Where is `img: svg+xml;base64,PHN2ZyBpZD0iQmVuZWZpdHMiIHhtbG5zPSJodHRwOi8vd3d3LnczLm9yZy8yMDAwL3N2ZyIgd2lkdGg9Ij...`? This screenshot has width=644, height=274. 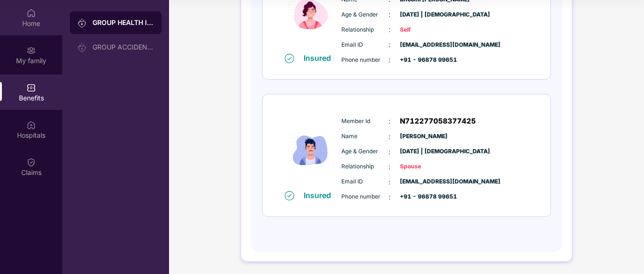
img: svg+xml;base64,PHN2ZyBpZD0iQmVuZWZpdHMiIHhtbG5zPSJodHRwOi8vd3d3LnczLm9yZy8yMDAwL3N2ZyIgd2lkdGg9Ij... is located at coordinates (31, 88).